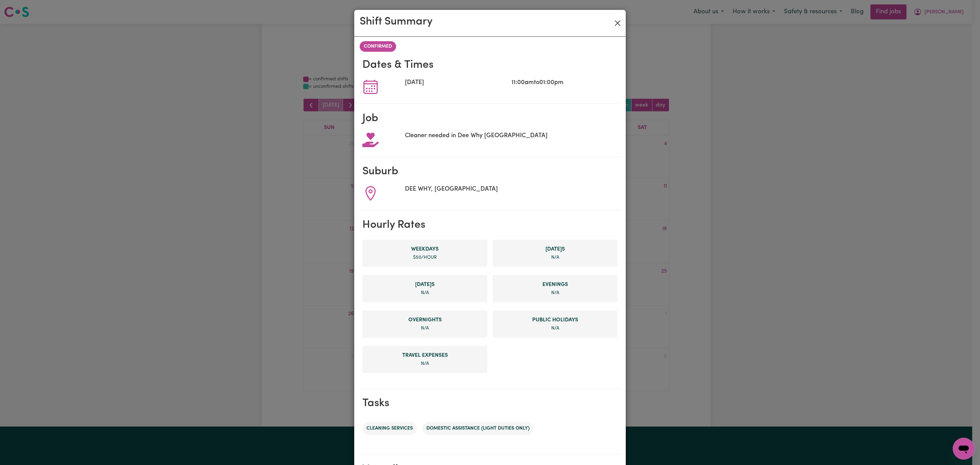 The width and height of the screenshot is (980, 465). What do you see at coordinates (478, 429) in the screenshot?
I see `li: Domestic assistance (light duties only)` at bounding box center [478, 429].